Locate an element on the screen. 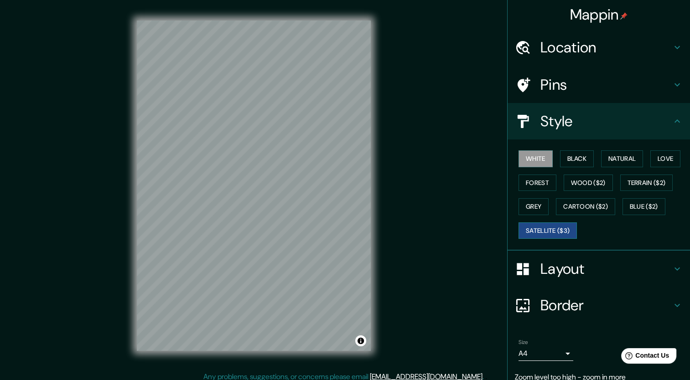 The image size is (690, 380). div: Border is located at coordinates (599, 306).